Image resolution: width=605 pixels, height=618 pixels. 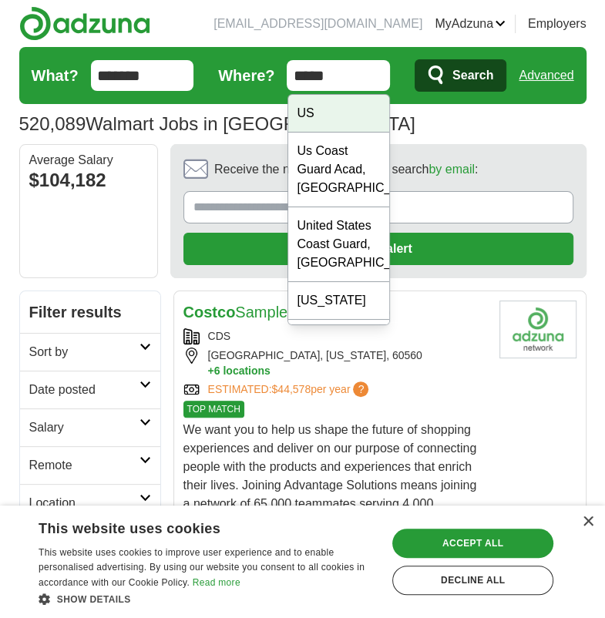 I want to click on button: Search, so click(x=460, y=76).